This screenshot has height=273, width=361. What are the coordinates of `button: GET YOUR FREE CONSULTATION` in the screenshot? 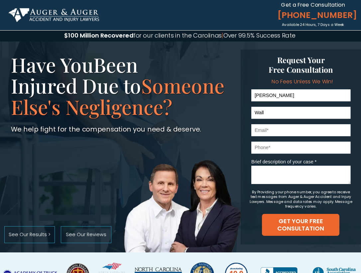 It's located at (300, 225).